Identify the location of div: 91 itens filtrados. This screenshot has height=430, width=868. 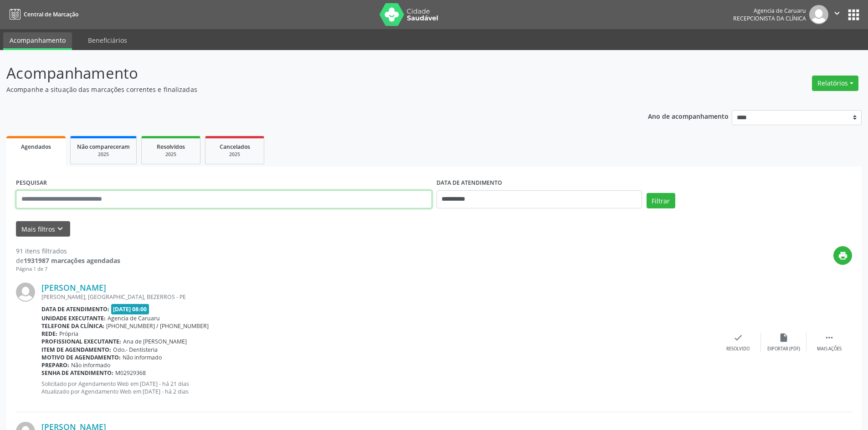
(68, 251).